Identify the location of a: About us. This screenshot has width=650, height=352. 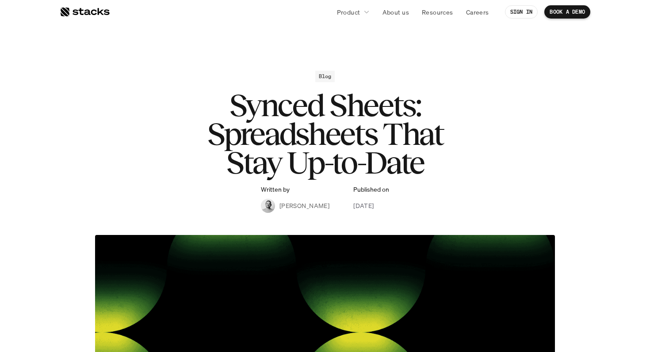
(396, 12).